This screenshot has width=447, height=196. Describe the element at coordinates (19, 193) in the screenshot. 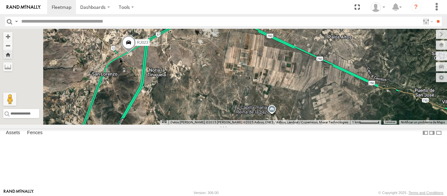

I see `a: Visit our Website` at that location.